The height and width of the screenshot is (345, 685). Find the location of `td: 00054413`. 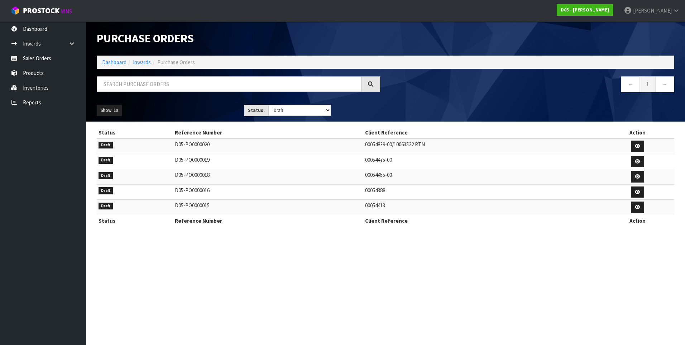

td: 00054413 is located at coordinates (482, 207).